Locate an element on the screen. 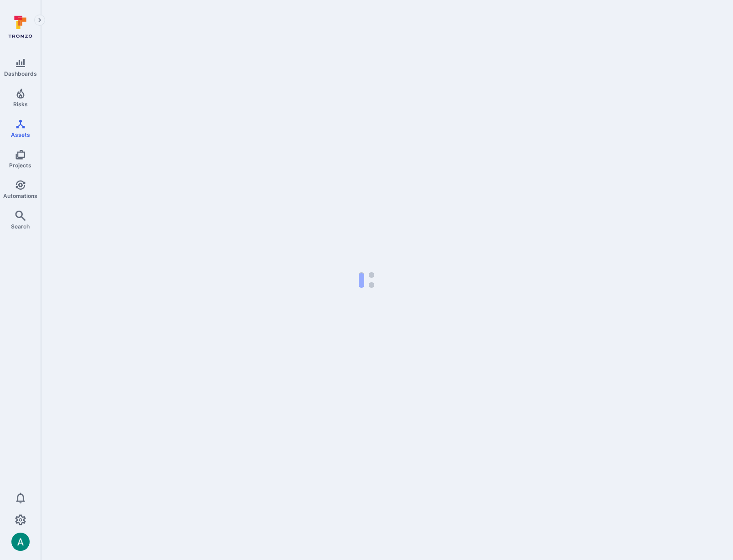 Image resolution: width=733 pixels, height=560 pixels. span: Risks is located at coordinates (21, 104).